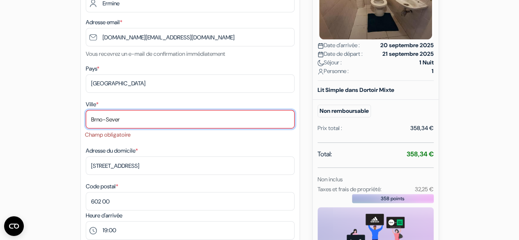 The width and height of the screenshot is (519, 240). What do you see at coordinates (424, 189) in the screenshot?
I see `small: 32,25 €` at bounding box center [424, 189].